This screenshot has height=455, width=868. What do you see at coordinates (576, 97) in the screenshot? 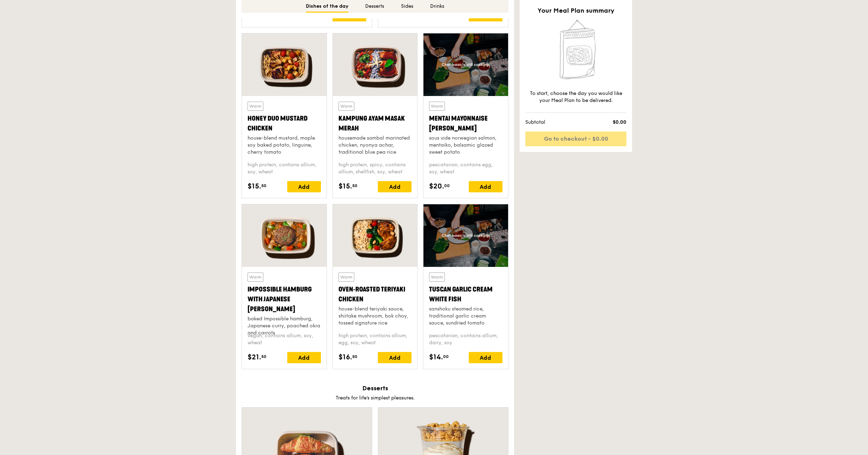
I see `div: To start, choose the day you would like your Meal Plan to be delivered.` at bounding box center [576, 97].